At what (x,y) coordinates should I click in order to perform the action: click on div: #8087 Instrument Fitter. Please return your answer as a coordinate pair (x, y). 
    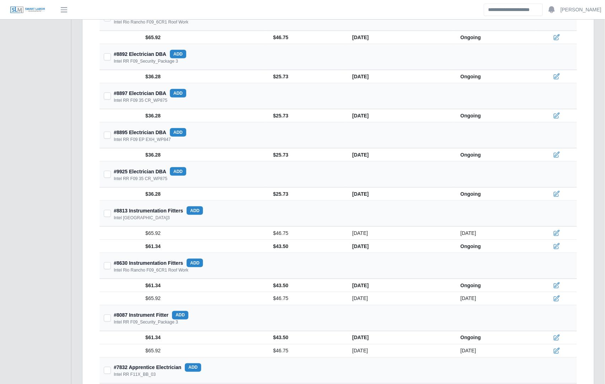
    Looking at the image, I should click on (151, 315).